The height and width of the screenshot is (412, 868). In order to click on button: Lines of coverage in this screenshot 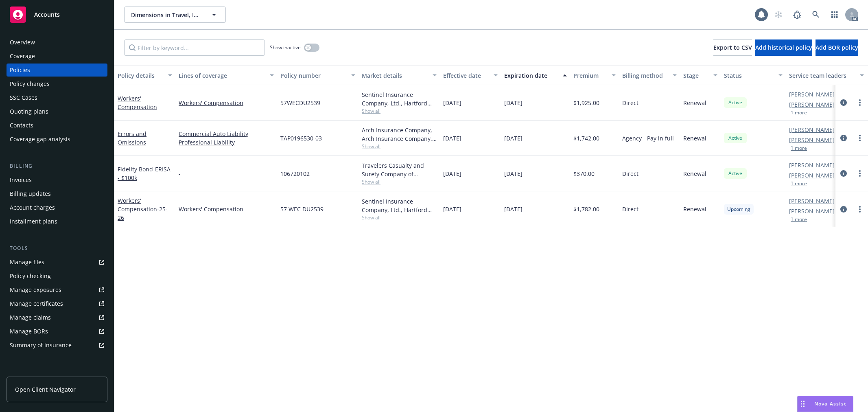, I will do `click(226, 75)`.